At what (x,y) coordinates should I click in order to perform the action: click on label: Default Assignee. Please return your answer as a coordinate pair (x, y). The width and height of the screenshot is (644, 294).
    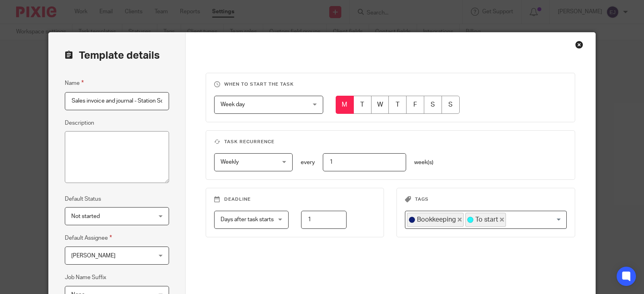
    Looking at the image, I should click on (88, 238).